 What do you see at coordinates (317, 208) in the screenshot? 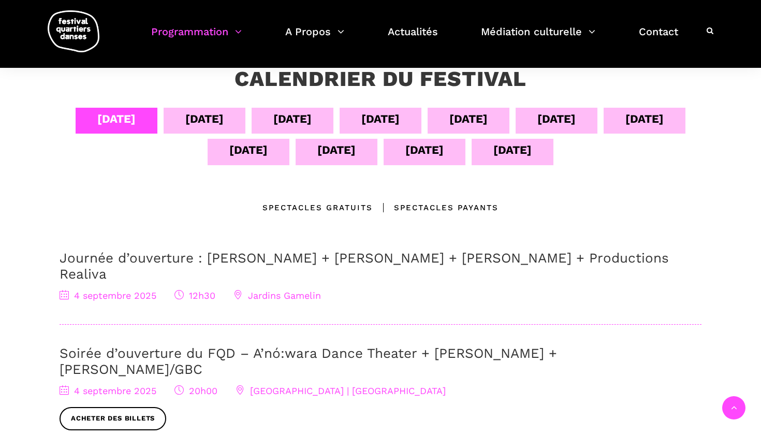
I see `div: Spectacles gratuits` at bounding box center [317, 208].